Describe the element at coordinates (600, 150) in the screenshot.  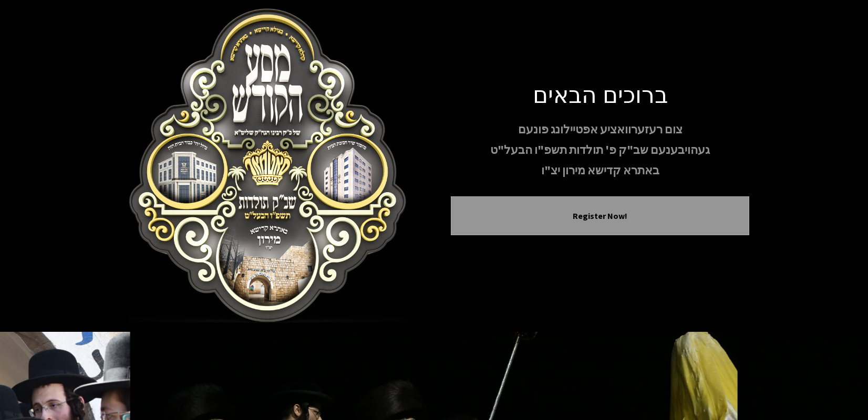
I see `p: געהויבענעם שב"ק פ' תולדות תשפ"ו הבעל"ט` at that location.